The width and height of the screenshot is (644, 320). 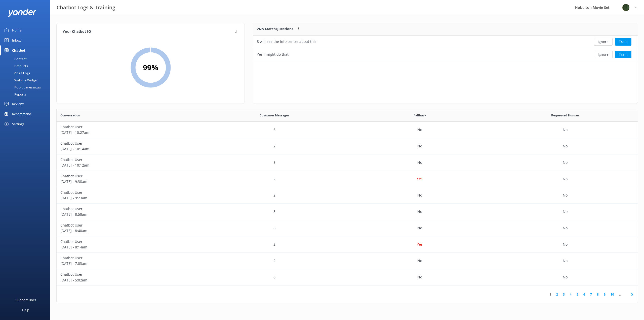 What do you see at coordinates (612, 294) in the screenshot?
I see `a: 10` at bounding box center [612, 294].